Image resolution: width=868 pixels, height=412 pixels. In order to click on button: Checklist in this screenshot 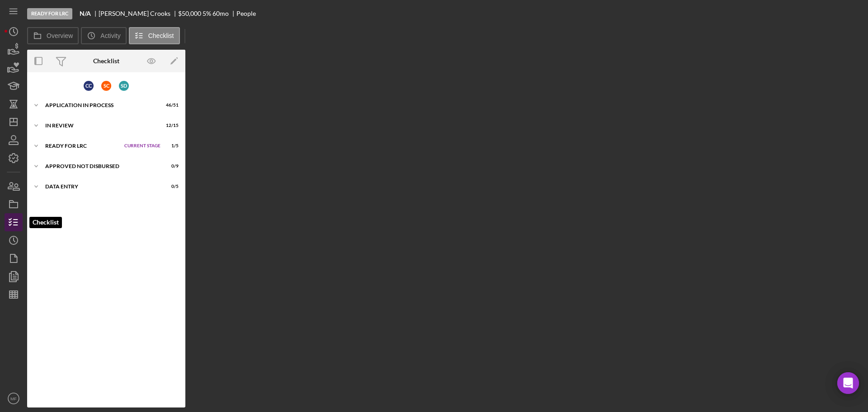, I will do `click(154, 35)`.